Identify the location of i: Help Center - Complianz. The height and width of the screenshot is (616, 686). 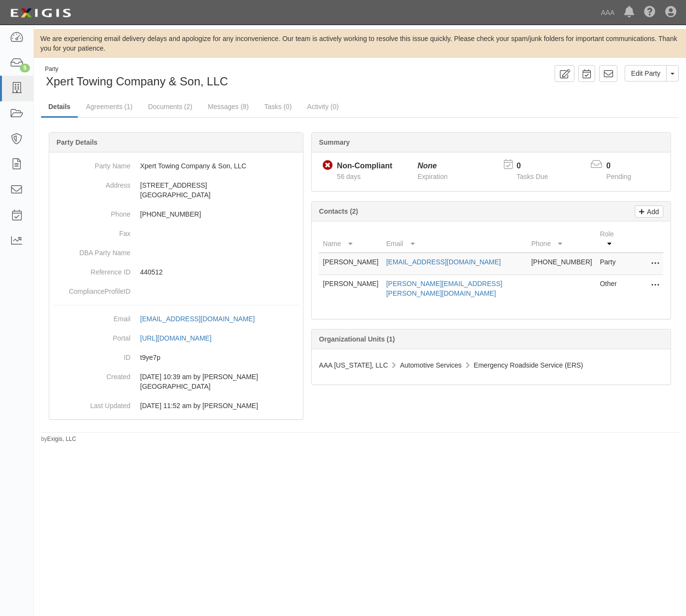
(649, 13).